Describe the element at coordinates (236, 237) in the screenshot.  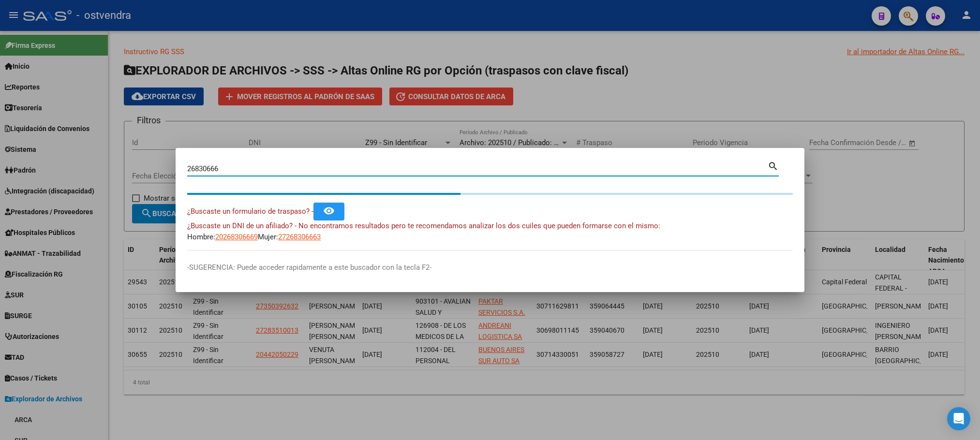
I see `span: 20268306669` at that location.